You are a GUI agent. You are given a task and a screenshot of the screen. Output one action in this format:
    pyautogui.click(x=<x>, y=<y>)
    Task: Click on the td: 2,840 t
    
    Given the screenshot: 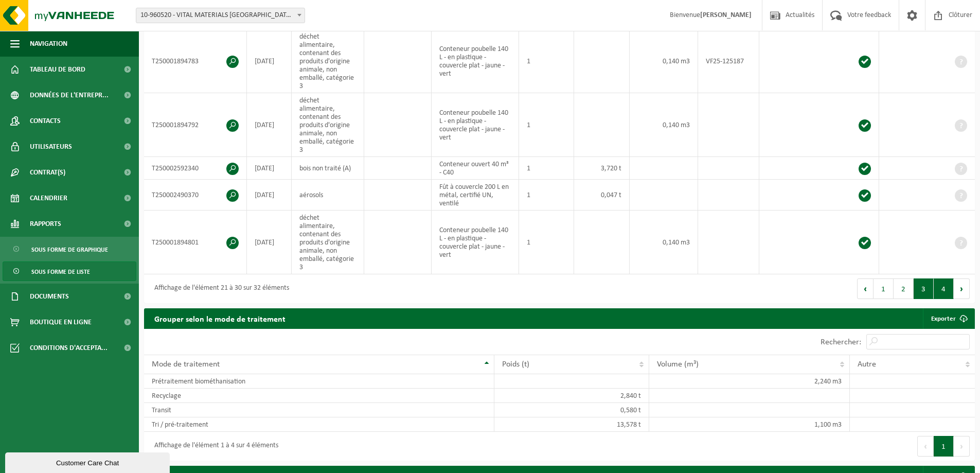 What is the action you would take?
    pyautogui.click(x=572, y=396)
    